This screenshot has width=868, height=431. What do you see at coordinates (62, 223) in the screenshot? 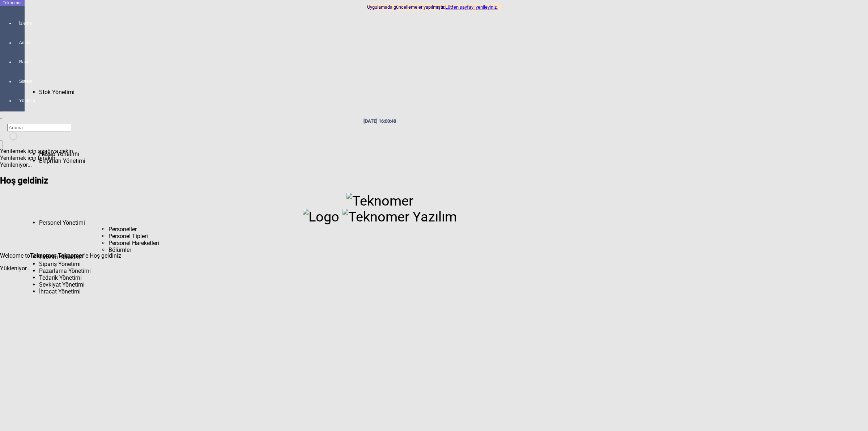
I see `span: Personel Yönetimi` at bounding box center [62, 223].